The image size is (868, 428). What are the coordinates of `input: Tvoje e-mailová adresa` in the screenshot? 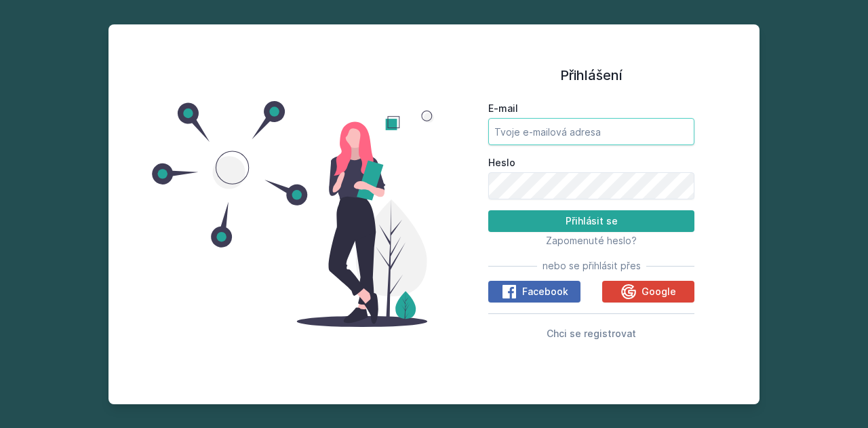 It's located at (591, 131).